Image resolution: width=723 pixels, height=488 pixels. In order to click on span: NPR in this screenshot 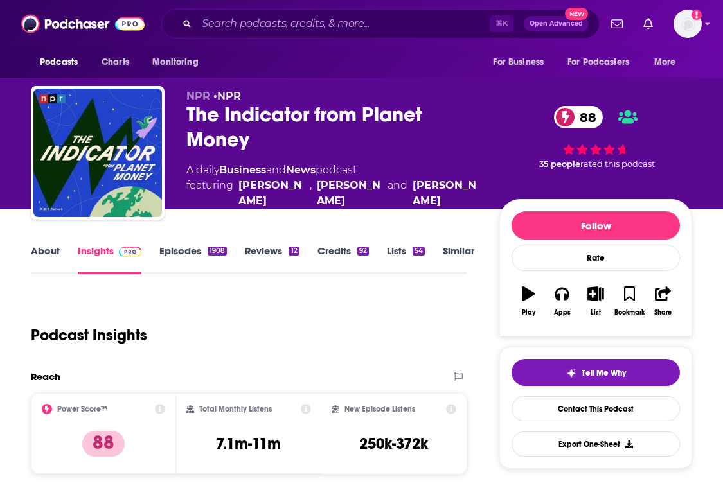, I will do `click(198, 96)`.